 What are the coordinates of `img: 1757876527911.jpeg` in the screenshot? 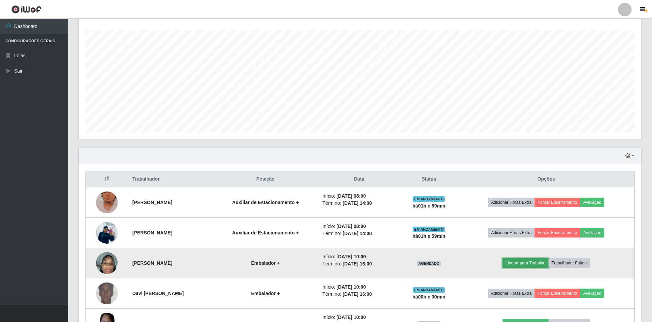 It's located at (107, 232).